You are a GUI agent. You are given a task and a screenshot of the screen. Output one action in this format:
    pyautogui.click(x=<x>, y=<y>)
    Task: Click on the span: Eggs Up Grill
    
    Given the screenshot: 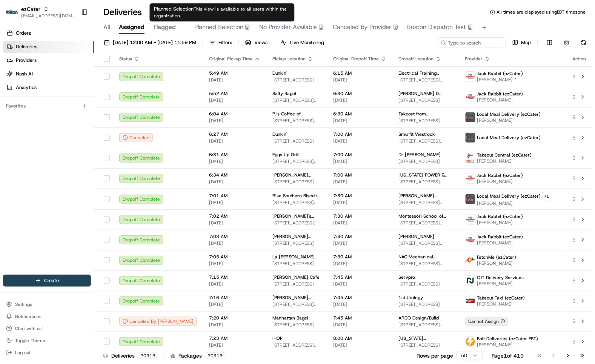 What is the action you would take?
    pyautogui.click(x=286, y=155)
    